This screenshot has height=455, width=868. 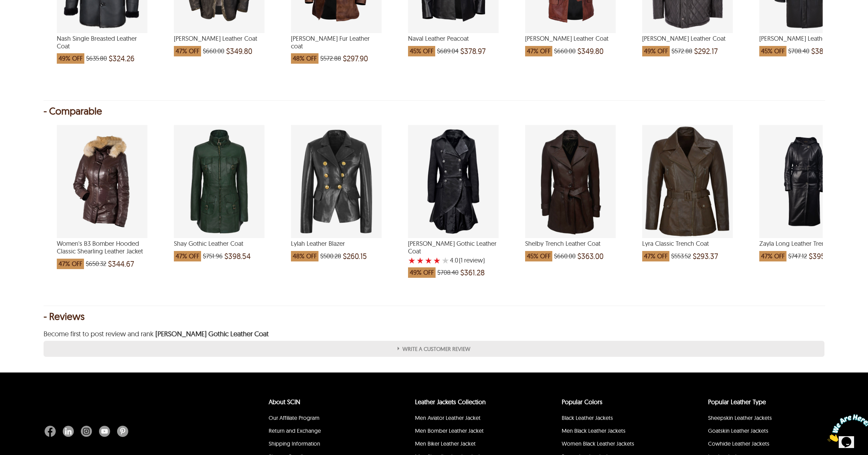 What do you see at coordinates (68, 431) in the screenshot?
I see `a: Linkedin` at bounding box center [68, 431].